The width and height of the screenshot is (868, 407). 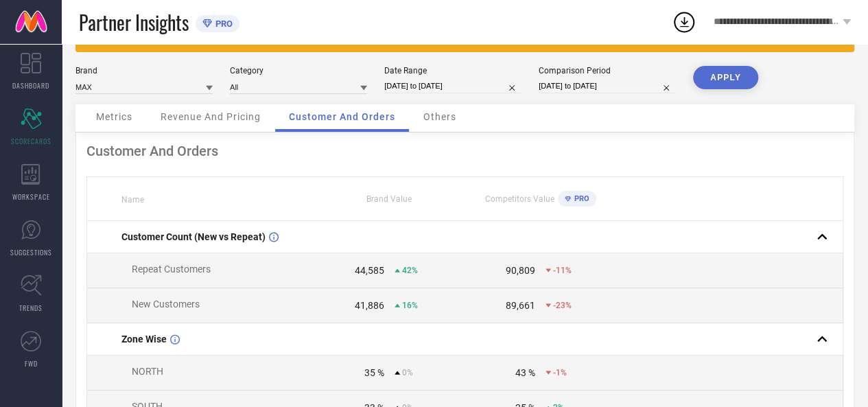 What do you see at coordinates (464, 151) in the screenshot?
I see `div: Customer And Orders` at bounding box center [464, 151].